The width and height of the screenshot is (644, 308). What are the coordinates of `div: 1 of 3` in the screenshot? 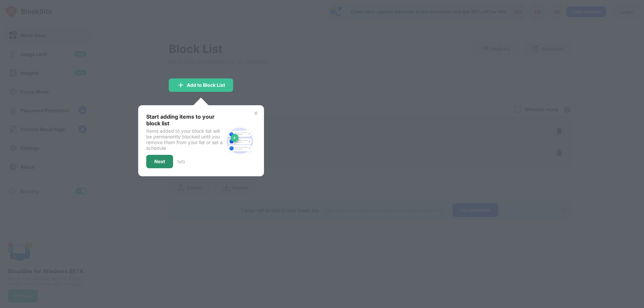 It's located at (181, 161).